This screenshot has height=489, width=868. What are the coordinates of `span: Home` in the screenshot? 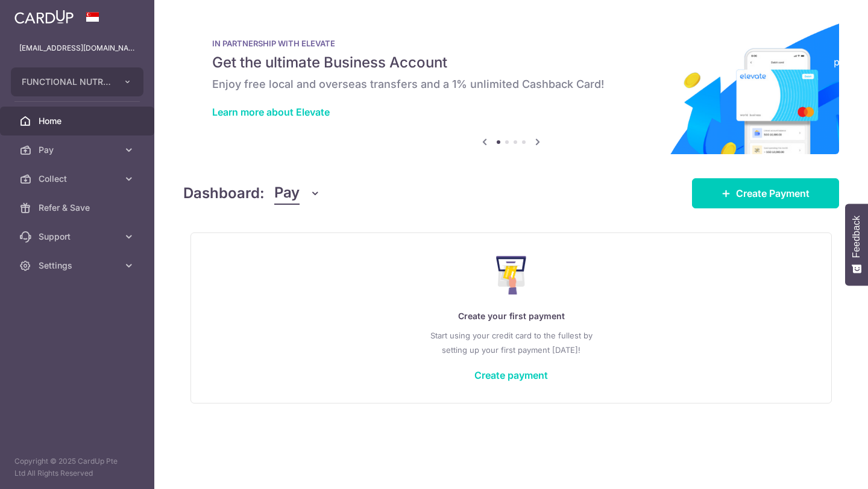 It's located at (78, 121).